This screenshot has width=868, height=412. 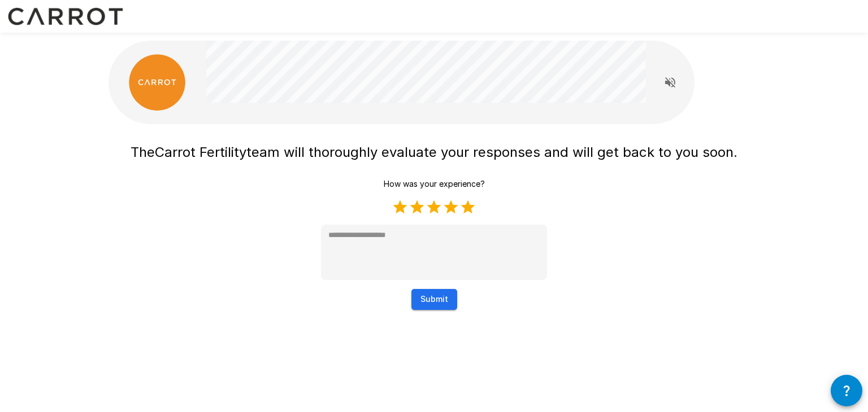 What do you see at coordinates (434, 299) in the screenshot?
I see `button: Submit` at bounding box center [434, 299].